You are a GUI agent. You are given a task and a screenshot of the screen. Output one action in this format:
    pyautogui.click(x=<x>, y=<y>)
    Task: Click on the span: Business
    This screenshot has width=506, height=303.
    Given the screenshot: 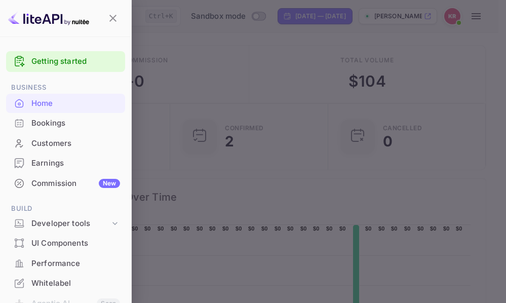 What is the action you would take?
    pyautogui.click(x=65, y=88)
    